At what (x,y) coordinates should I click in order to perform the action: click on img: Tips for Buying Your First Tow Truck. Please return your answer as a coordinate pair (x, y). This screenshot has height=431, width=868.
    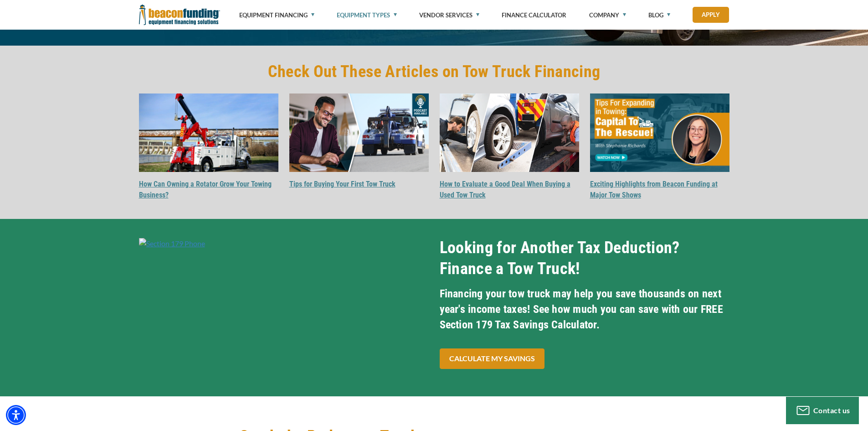
    Looking at the image, I should click on (359, 133).